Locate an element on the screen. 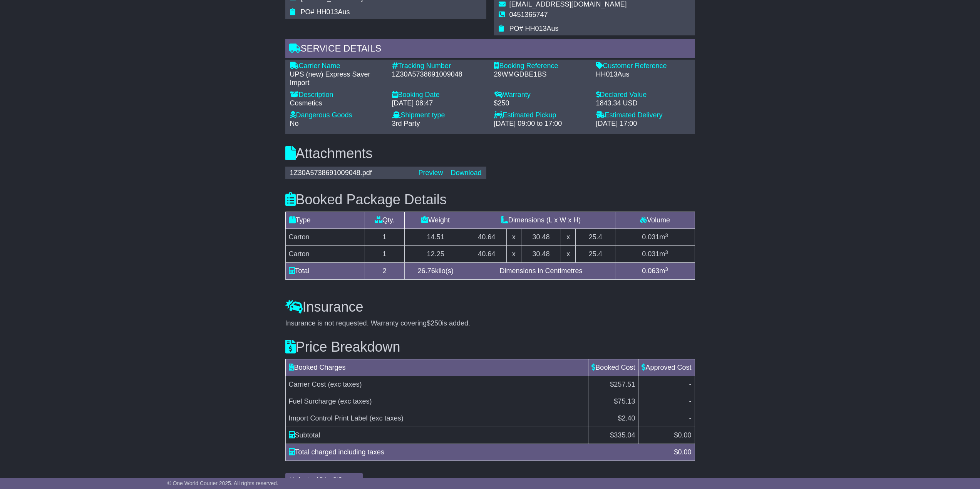  td: Dimensions in Centimetres is located at coordinates (541, 271).